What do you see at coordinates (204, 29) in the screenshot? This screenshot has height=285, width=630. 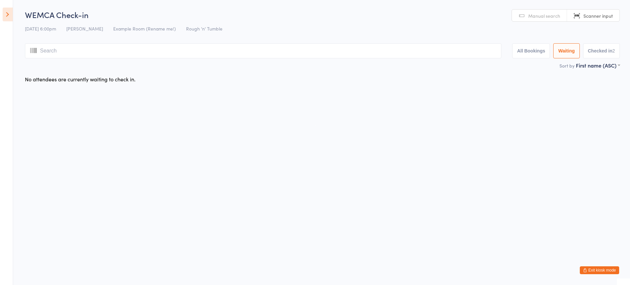 I see `span: Rough 'n' Tumble` at bounding box center [204, 29].